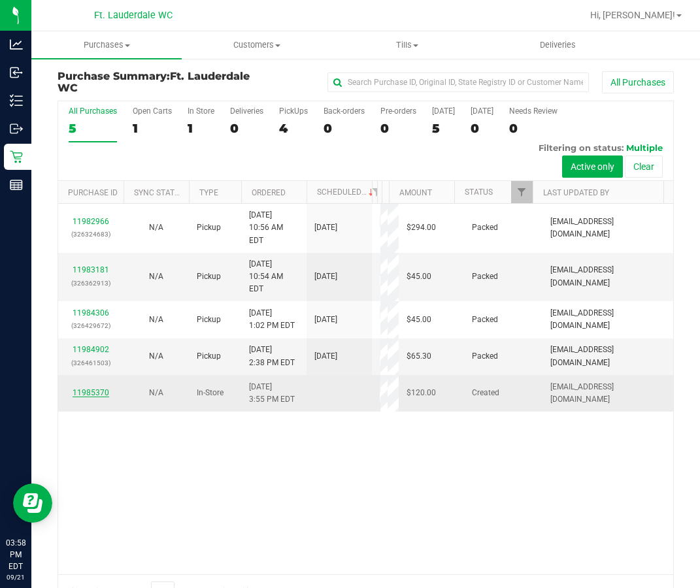 The image size is (700, 588). What do you see at coordinates (592, 167) in the screenshot?
I see `button: Active only` at bounding box center [592, 167].